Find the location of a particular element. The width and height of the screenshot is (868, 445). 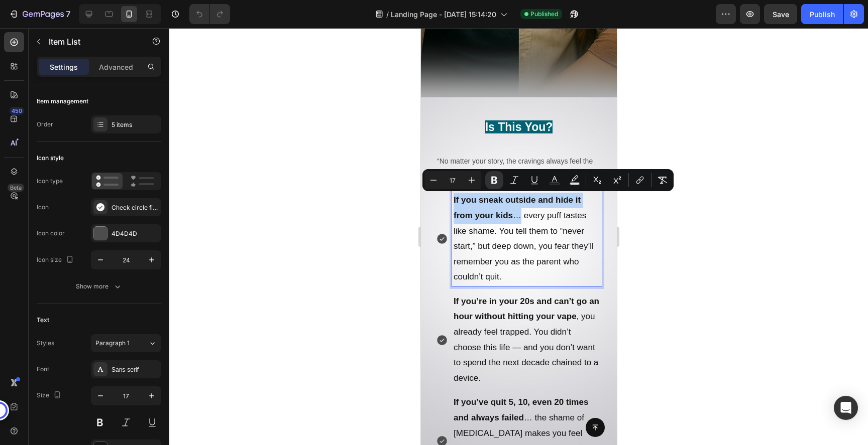

div: Icon is located at coordinates (43, 207).